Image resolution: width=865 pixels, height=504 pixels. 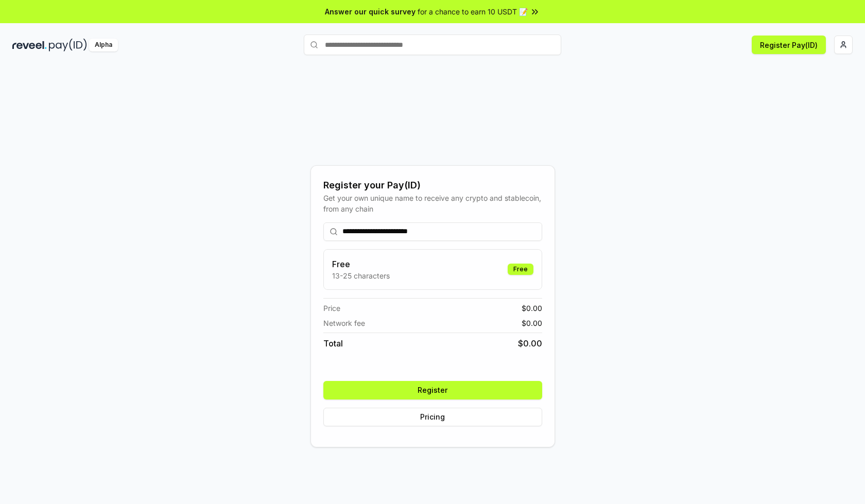 What do you see at coordinates (104, 45) in the screenshot?
I see `div: Alpha` at bounding box center [104, 45].